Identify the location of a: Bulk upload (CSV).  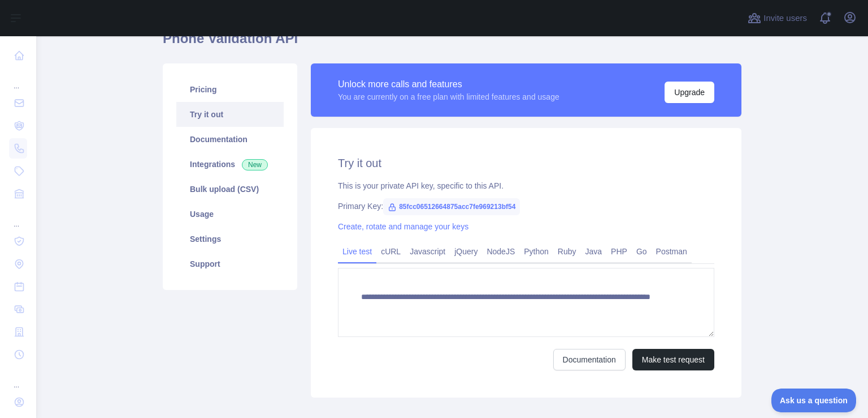
(230, 189).